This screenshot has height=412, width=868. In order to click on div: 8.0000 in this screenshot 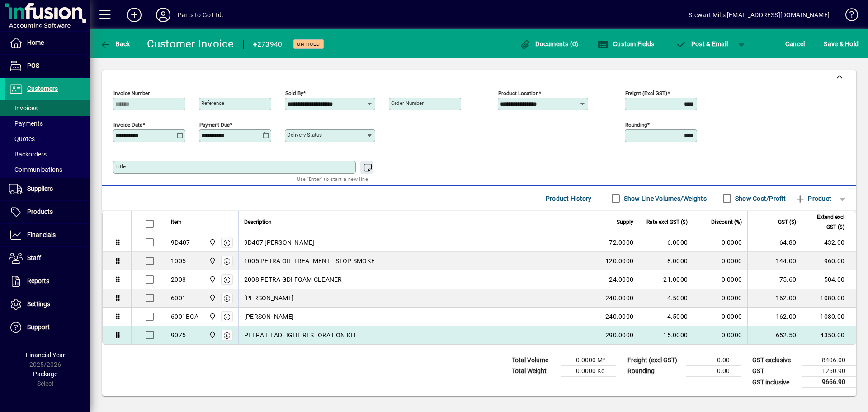, I will do `click(666, 261)`.